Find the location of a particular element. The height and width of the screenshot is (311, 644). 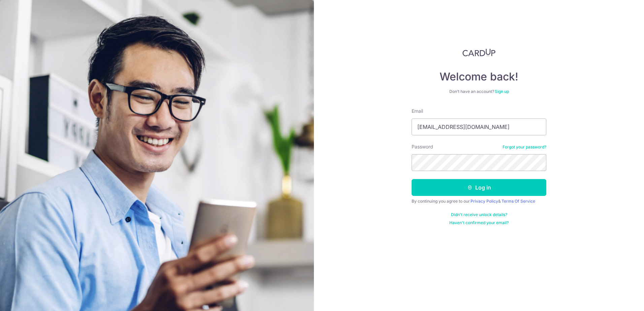

label: Password is located at coordinates (422, 147).